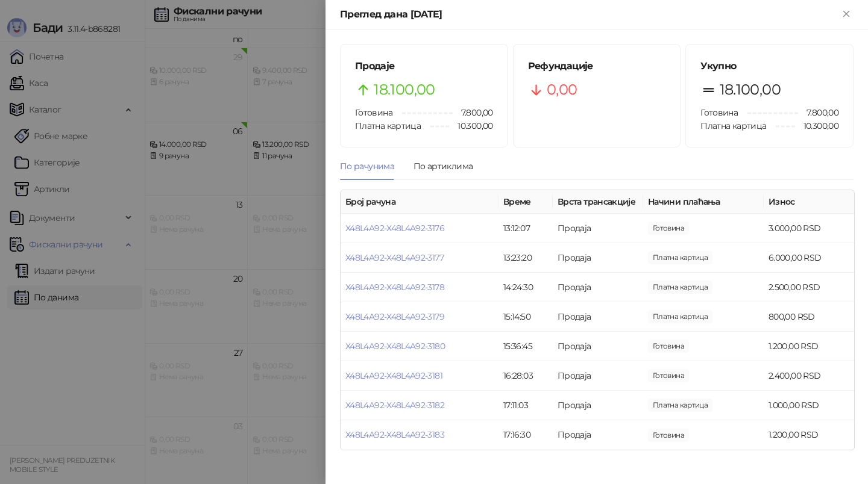  What do you see at coordinates (367, 166) in the screenshot?
I see `div: По рачунима` at bounding box center [367, 166].